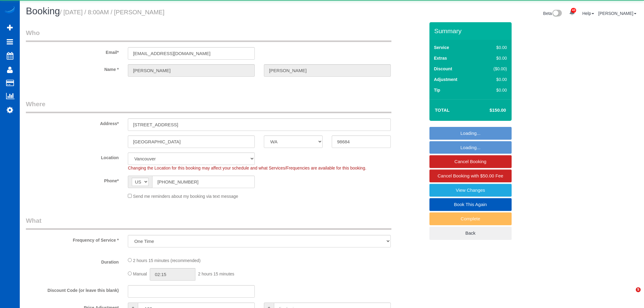  What do you see at coordinates (470, 161) in the screenshot?
I see `a: Cancel Booking` at bounding box center [470, 161].